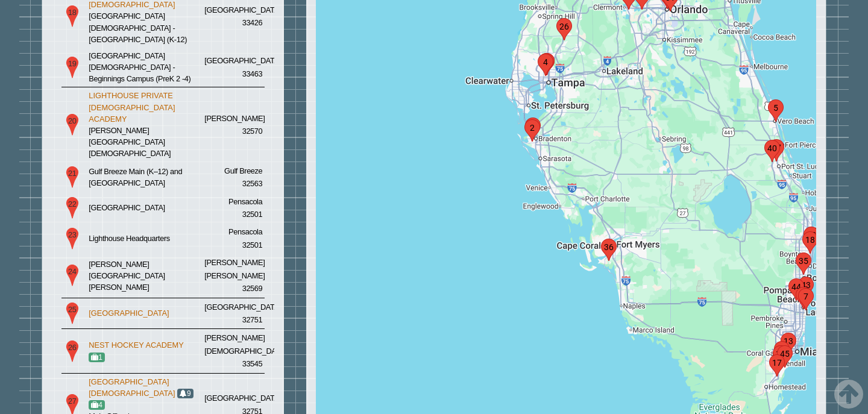  I want to click on div: marker13, so click(788, 344).